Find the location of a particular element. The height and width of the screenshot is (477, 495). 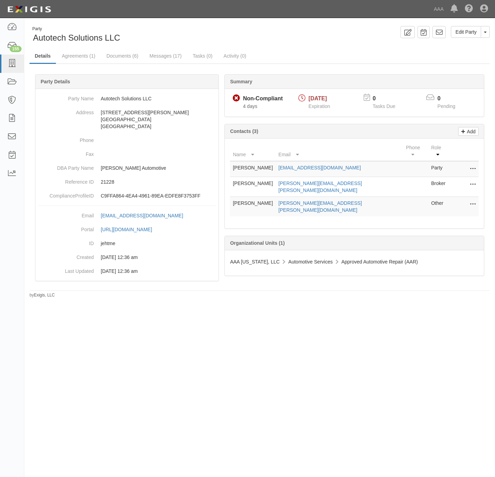

span: Automotive Services is located at coordinates (310, 262).